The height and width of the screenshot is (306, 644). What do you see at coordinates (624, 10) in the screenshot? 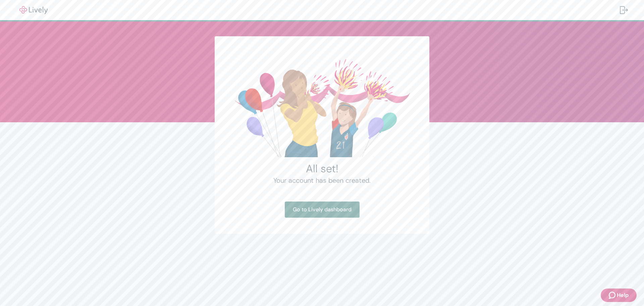
I see `button: Log out` at bounding box center [624, 10].